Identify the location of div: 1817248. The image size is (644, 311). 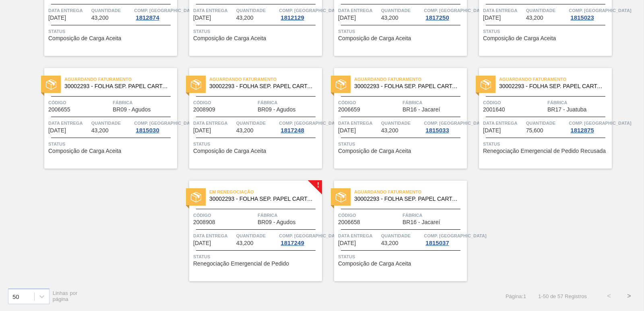
(292, 130).